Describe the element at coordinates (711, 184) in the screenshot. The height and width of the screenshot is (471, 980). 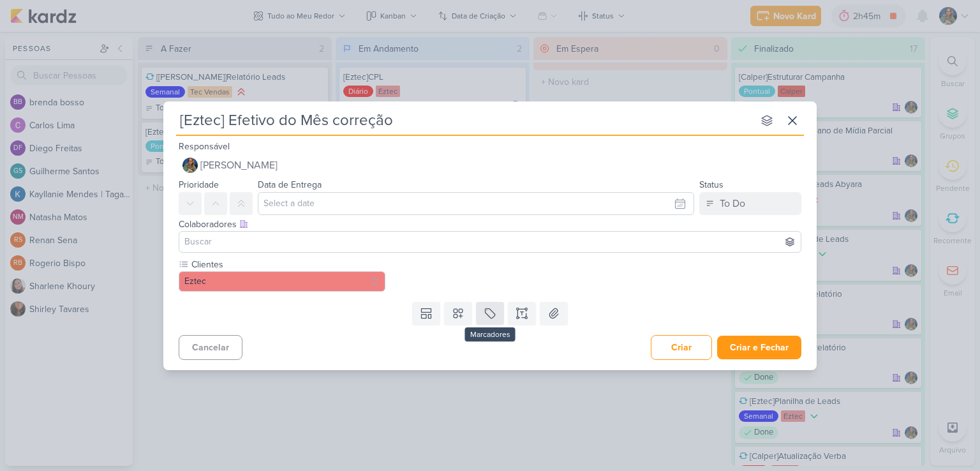
I see `label: Status` at that location.